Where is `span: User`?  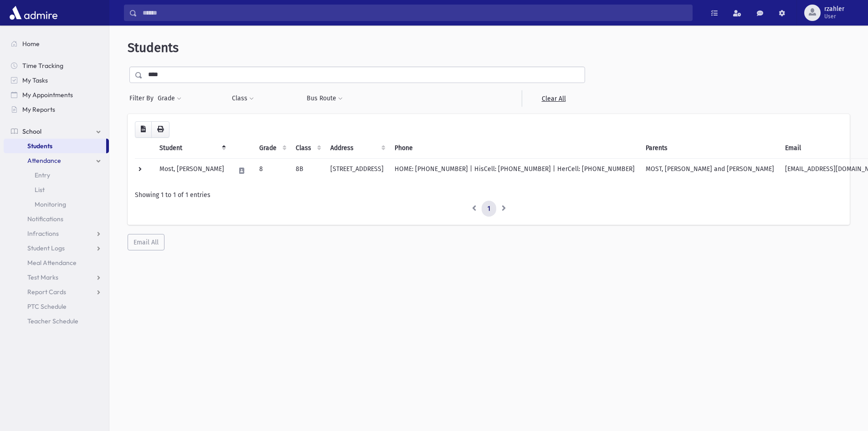 span: User is located at coordinates (834, 16).